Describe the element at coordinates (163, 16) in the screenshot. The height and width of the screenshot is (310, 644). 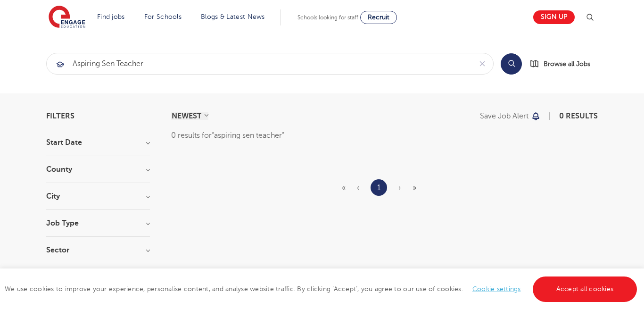
I see `a: For Schools` at that location.